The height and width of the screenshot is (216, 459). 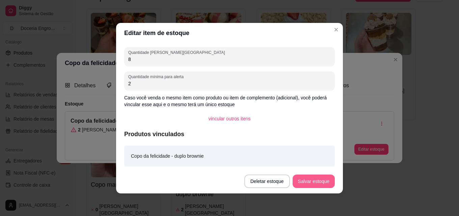 I want to click on button: Close, so click(x=336, y=30).